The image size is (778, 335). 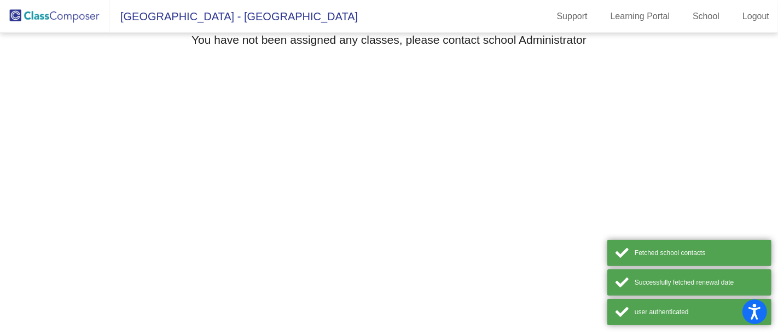 I want to click on h3: You have not been assigned any classes, please contact school Administrator, so click(x=389, y=39).